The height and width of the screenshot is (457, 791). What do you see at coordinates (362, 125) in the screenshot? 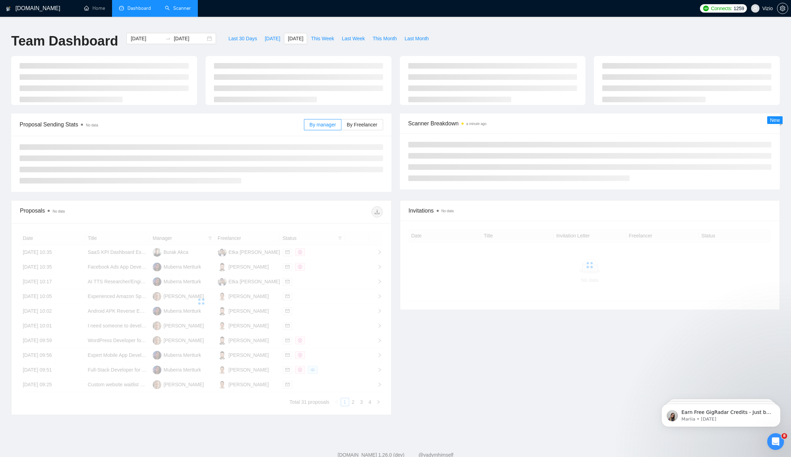
I see `span: By Freelancer` at bounding box center [362, 125].